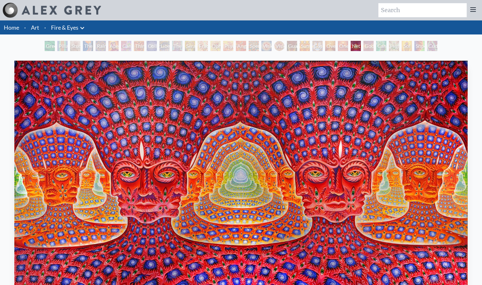 This screenshot has height=285, width=482. What do you see at coordinates (75, 46) in the screenshot?
I see `div: Study for the Great Turn` at bounding box center [75, 46].